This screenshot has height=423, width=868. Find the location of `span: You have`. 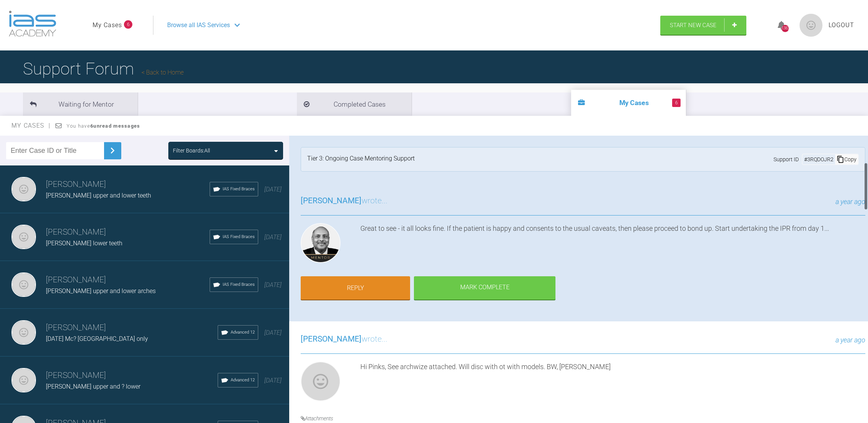

span: You have is located at coordinates (104, 126).